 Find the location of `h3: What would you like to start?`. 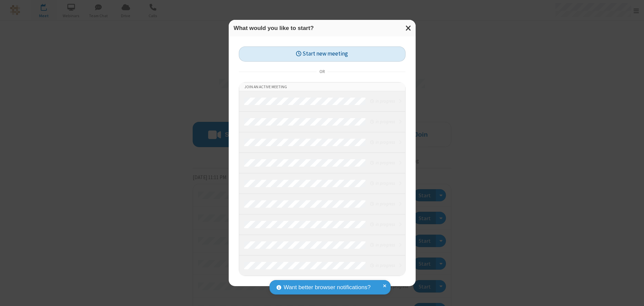

h3: What would you like to start? is located at coordinates (322, 28).